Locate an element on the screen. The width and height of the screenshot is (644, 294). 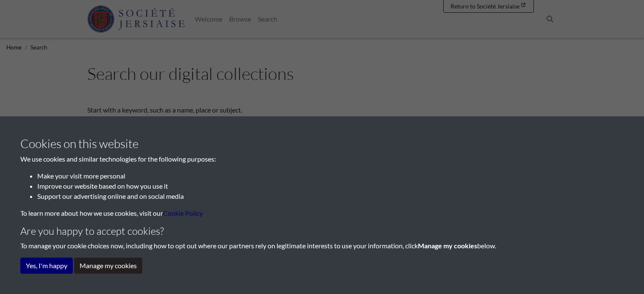
p: We use cookies and similar technologies for the following purposes: is located at coordinates (322, 159).